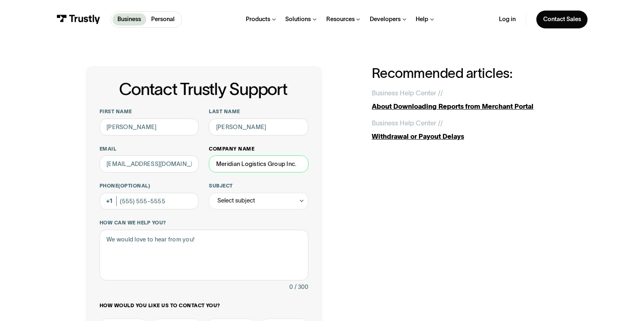  What do you see at coordinates (134, 185) in the screenshot?
I see `span: (Optional)` at bounding box center [134, 185].